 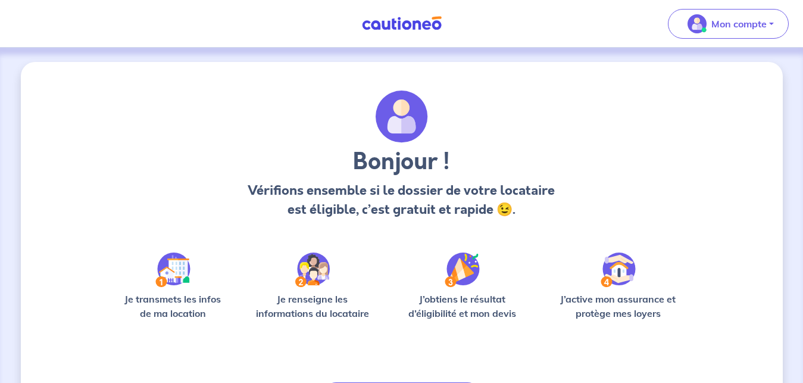 What do you see at coordinates (728, 24) in the screenshot?
I see `button: illu_account_valid_menu.svgMon compte` at bounding box center [728, 24].